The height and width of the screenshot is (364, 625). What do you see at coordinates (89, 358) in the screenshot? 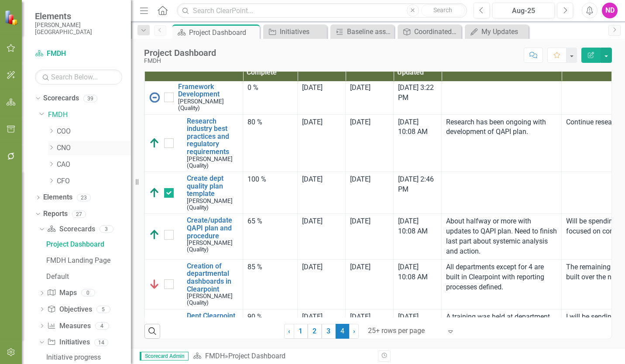
I see `div: Initiative progress` at bounding box center [89, 358].